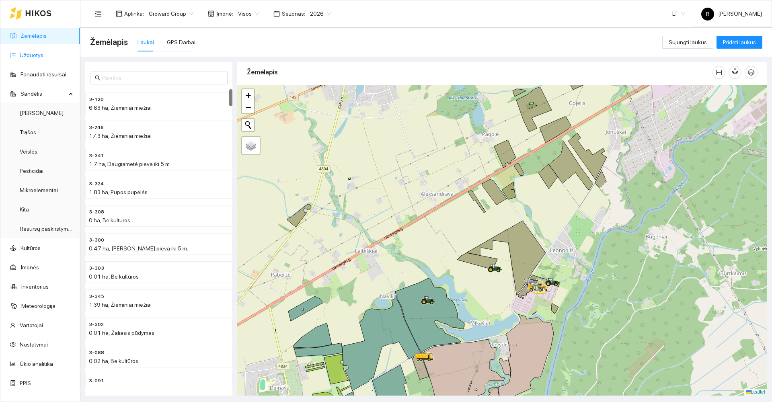 This screenshot has width=772, height=402. I want to click on a: Leaflet, so click(755, 392).